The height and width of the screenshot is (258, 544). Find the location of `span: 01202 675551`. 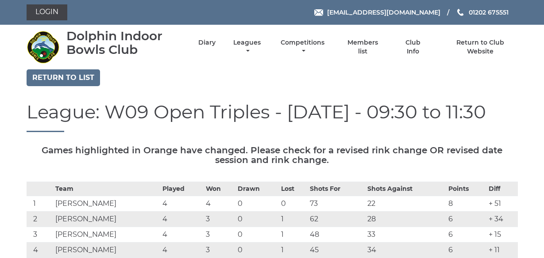

span: 01202 675551 is located at coordinates (488, 12).